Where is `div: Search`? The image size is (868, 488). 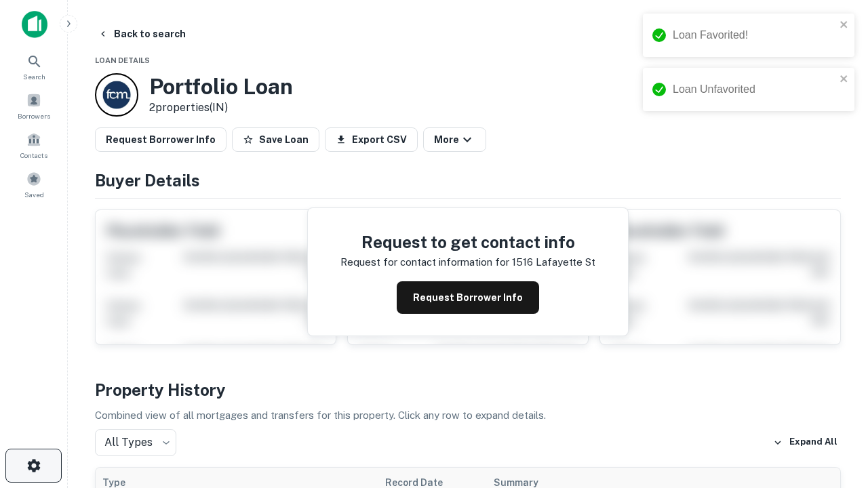
div: Search is located at coordinates (34, 66).